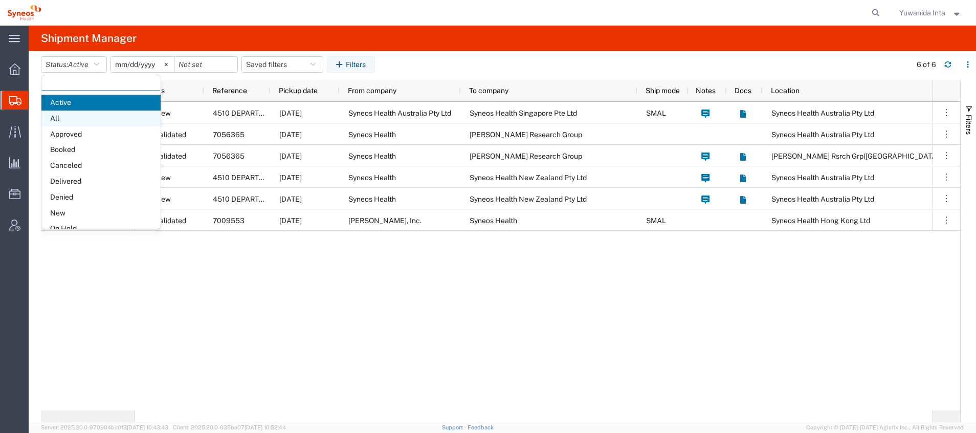 This screenshot has width=976, height=433. Describe the element at coordinates (931, 13) in the screenshot. I see `button: Yuwanida Inta` at that location.